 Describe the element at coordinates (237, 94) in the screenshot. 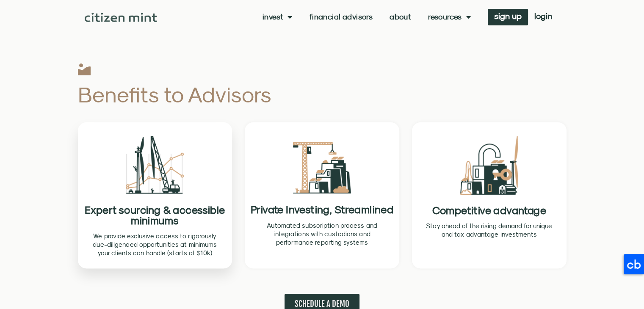

I see `h2: Benefits to Advisors` at that location.